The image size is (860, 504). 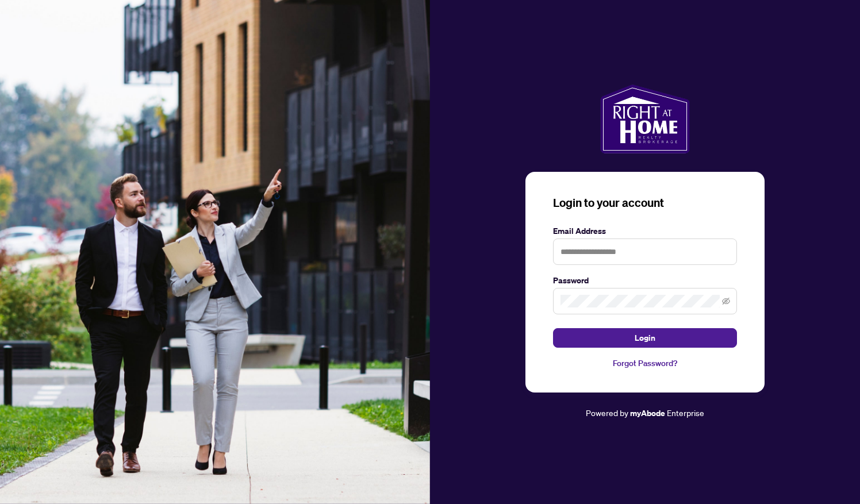 What do you see at coordinates (607, 412) in the screenshot?
I see `span: Powered by` at bounding box center [607, 412].